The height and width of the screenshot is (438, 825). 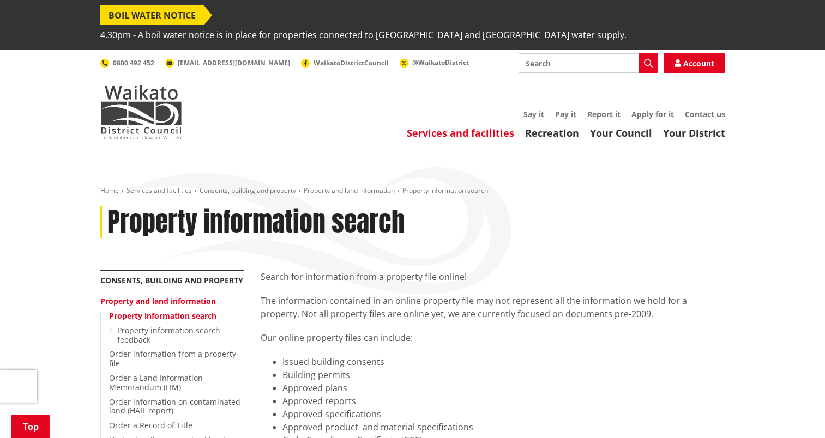 What do you see at coordinates (434, 62) in the screenshot?
I see `a: @WaikatoDistrict` at bounding box center [434, 62].